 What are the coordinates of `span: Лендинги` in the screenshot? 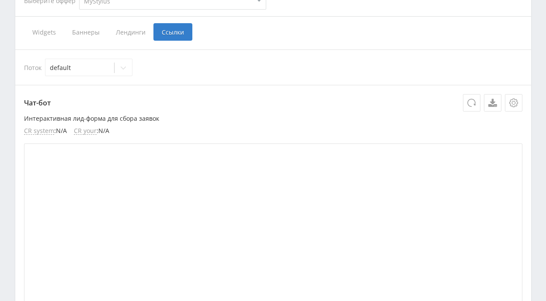 It's located at (130, 32).